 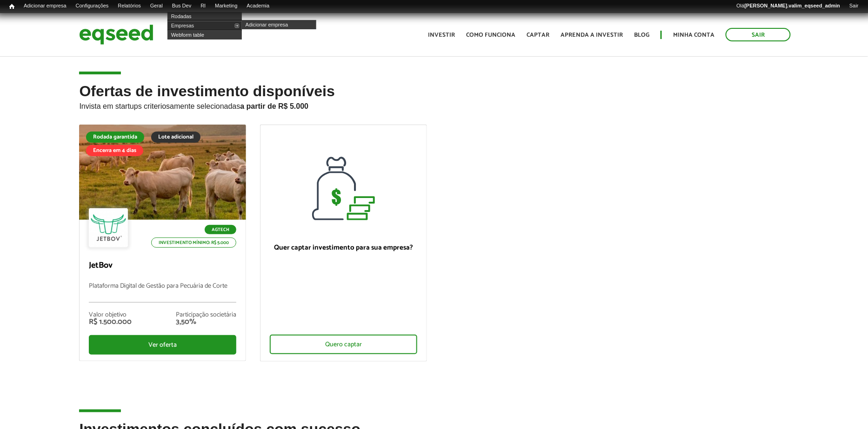 What do you see at coordinates (434, 105) in the screenshot?
I see `p: Invista em startups criteriosamente selecionadas` at bounding box center [434, 105].